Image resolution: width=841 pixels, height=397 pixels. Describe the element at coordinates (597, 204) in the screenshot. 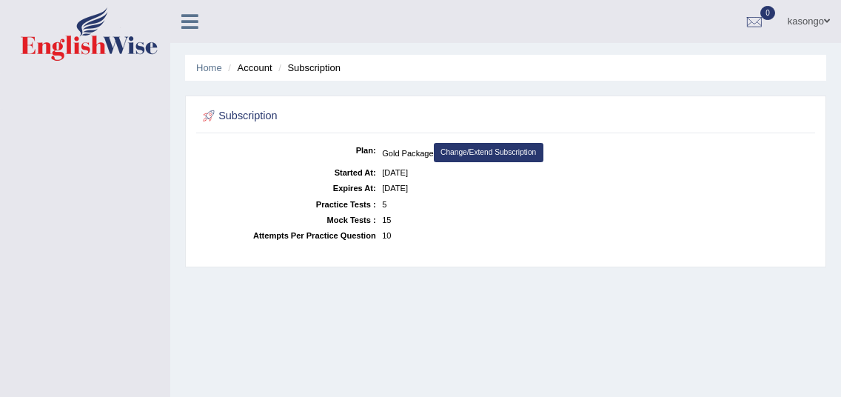

I see `dd: 5` at that location.